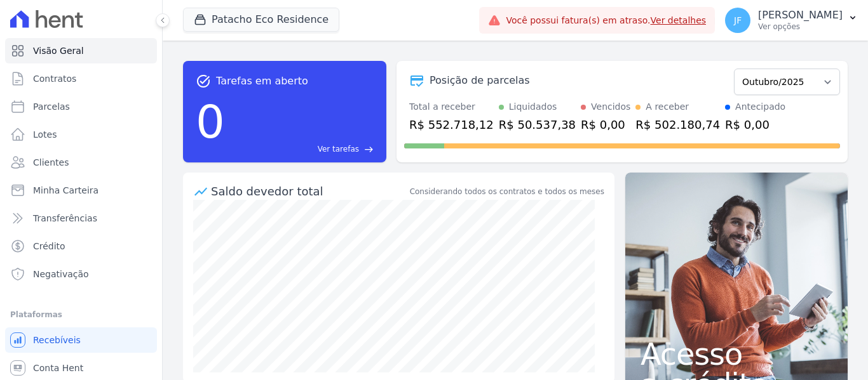 The height and width of the screenshot is (380, 868). I want to click on a: Parcelas, so click(81, 107).